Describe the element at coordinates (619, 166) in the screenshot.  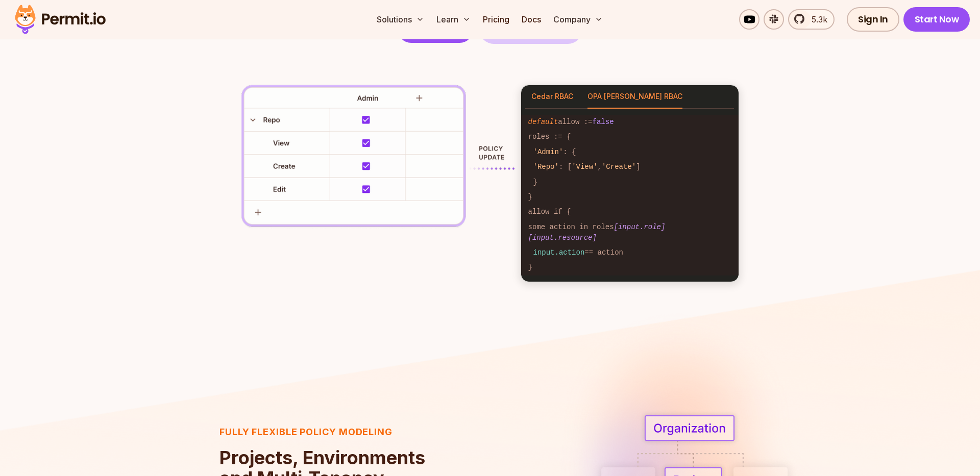
I see `span: 'Create'` at that location.